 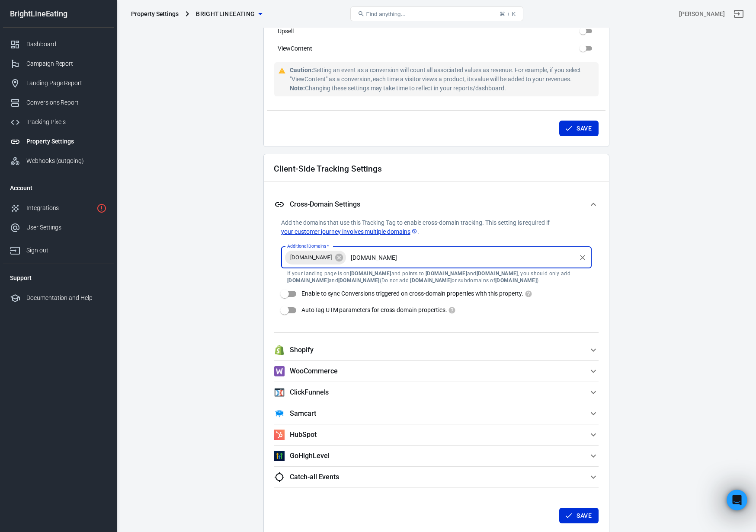 I want to click on button: ClickFunnelsClickFunnels, so click(x=436, y=393).